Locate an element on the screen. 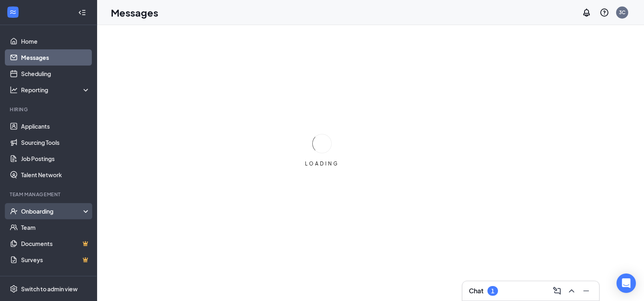 The image size is (644, 301). a: Messages is located at coordinates (55, 57).